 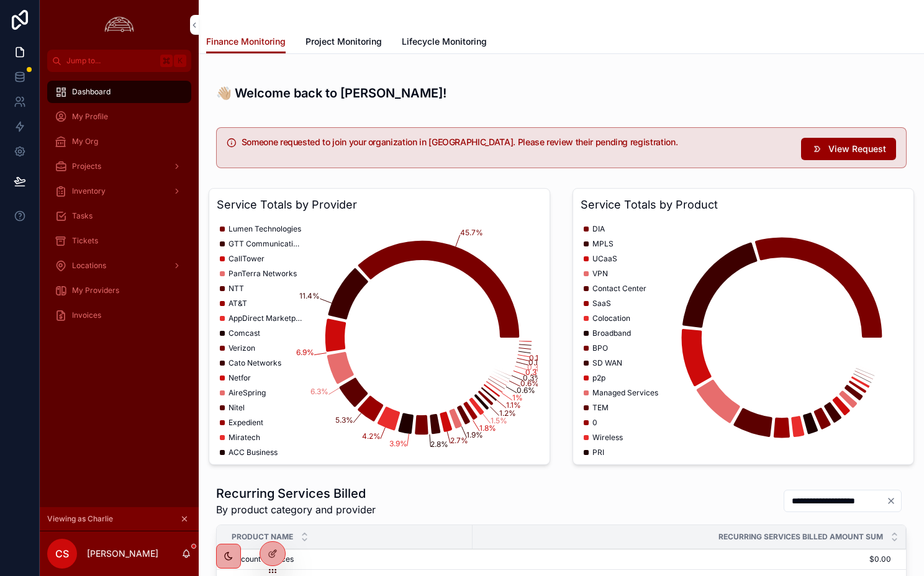 I want to click on span: UCaaS, so click(x=605, y=259).